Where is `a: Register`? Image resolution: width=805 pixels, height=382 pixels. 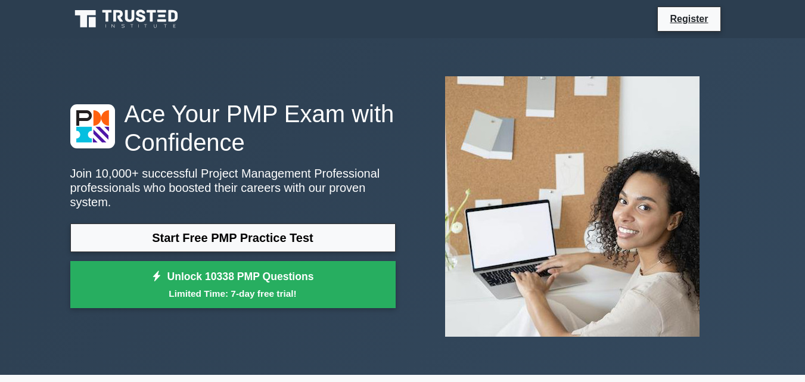
a: Register is located at coordinates (689, 18).